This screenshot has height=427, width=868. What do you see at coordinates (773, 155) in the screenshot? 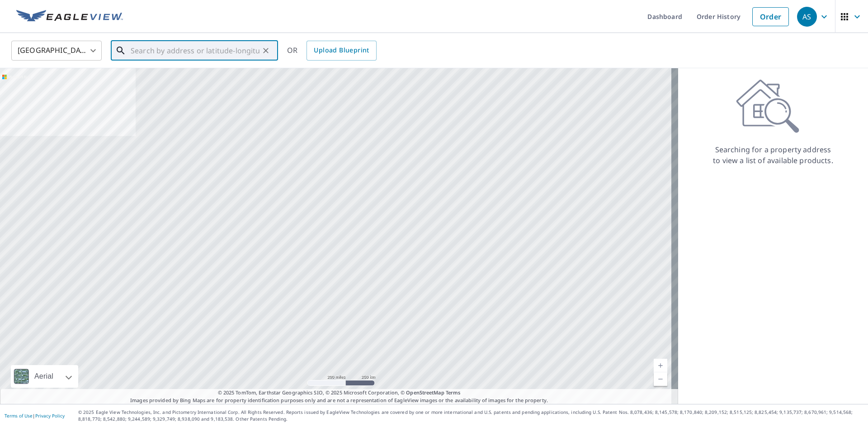
I see `p: Searching for a property address to view a list of available products.` at bounding box center [773, 155].